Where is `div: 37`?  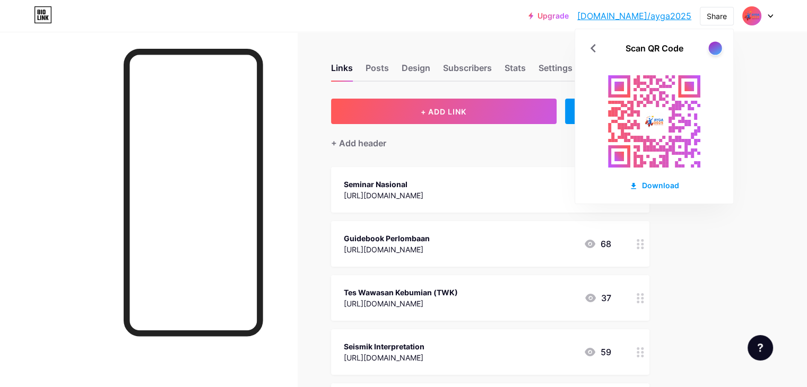
div: 37 is located at coordinates (597, 298).